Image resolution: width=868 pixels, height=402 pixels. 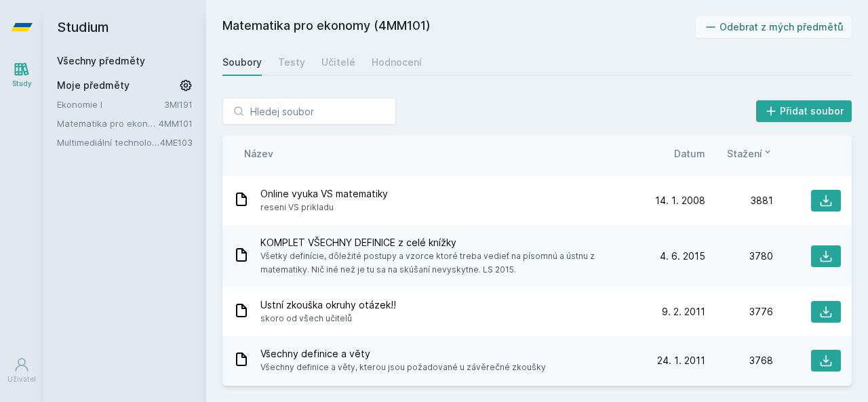 What do you see at coordinates (446, 263) in the screenshot?
I see `span: Všetky definície, dôležité postupy a vzorce ktoré treba vedieť na písomnú a ústnu z matematiky. N...` at bounding box center [446, 263].